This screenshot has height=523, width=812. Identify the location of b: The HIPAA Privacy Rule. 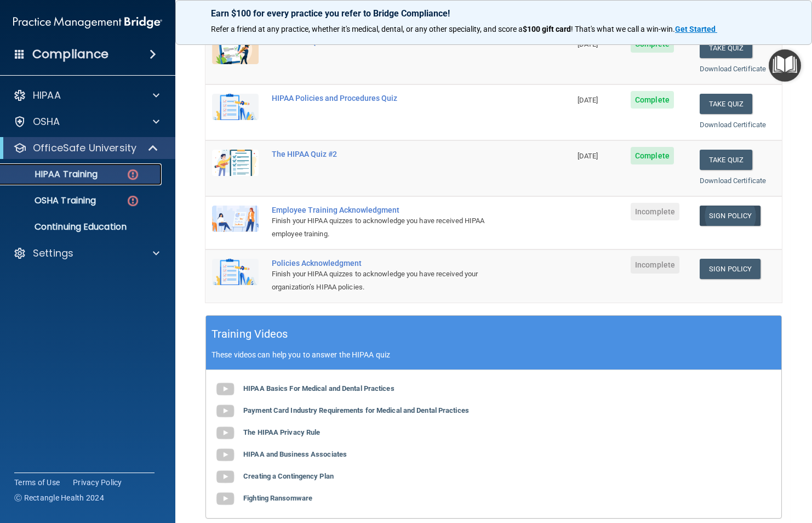
(281, 432).